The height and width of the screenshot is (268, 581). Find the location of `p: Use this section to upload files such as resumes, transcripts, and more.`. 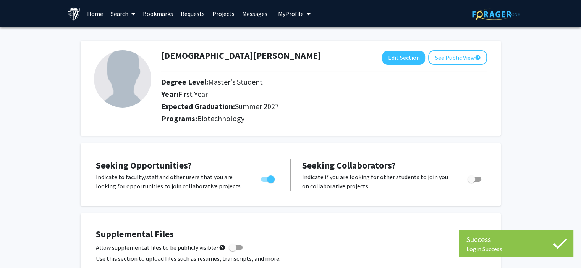

p: Use this section to upload files such as resumes, transcripts, and more. is located at coordinates (291, 259).